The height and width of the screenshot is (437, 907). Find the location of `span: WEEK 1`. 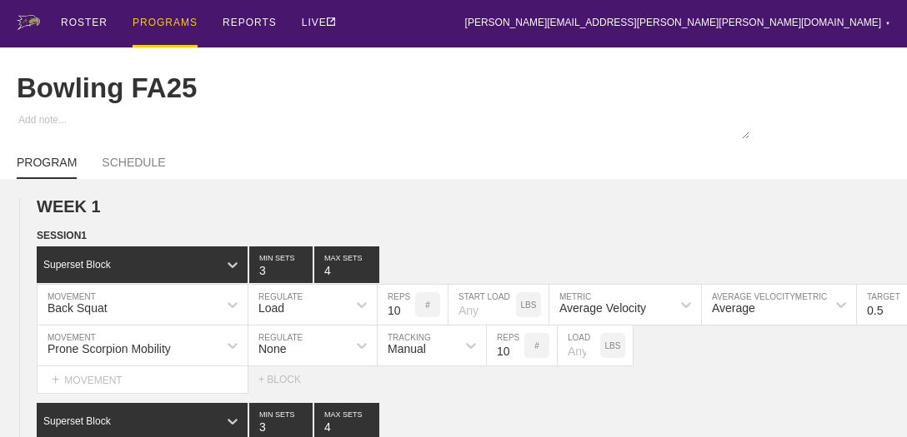

span: WEEK 1 is located at coordinates (68, 207).